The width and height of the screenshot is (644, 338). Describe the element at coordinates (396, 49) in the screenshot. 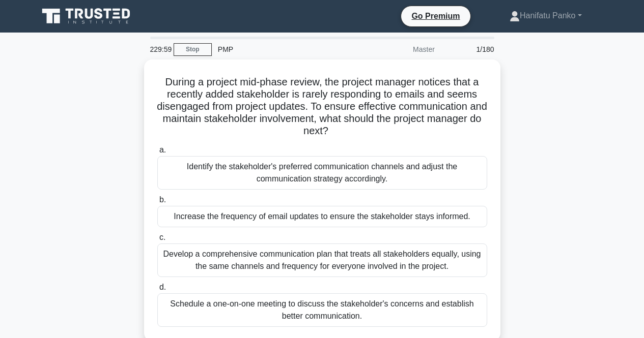

I see `div: Master` at that location.